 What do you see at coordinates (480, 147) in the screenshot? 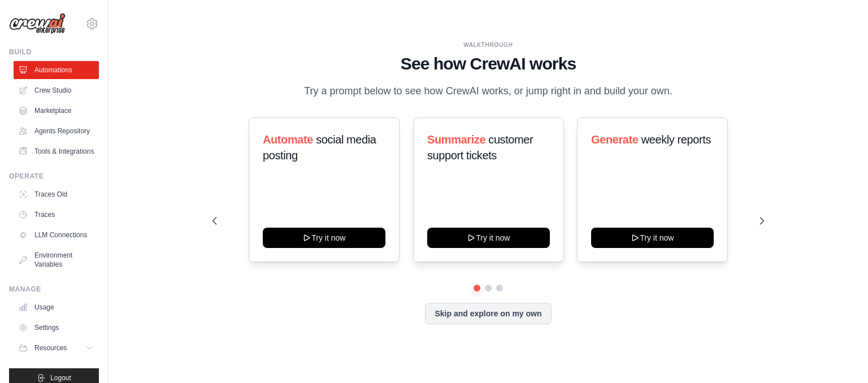
I see `span: customer support tickets` at bounding box center [480, 147].